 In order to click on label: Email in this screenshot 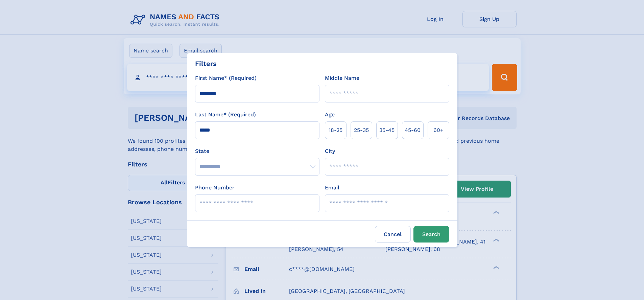, I will do `click(332, 188)`.